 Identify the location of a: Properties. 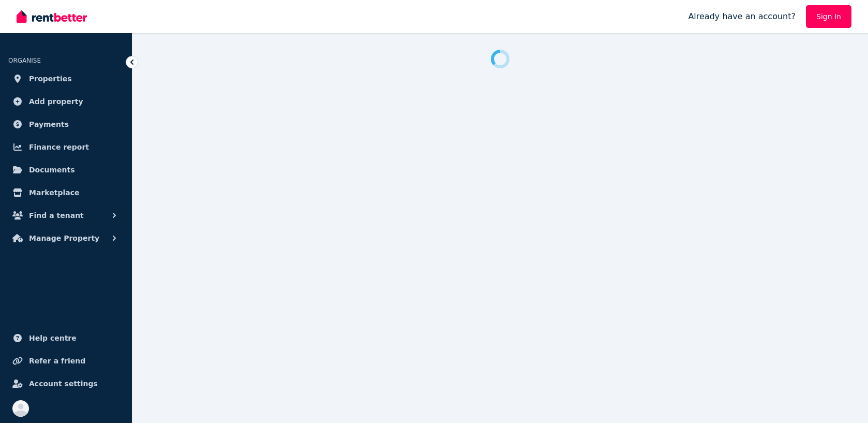
(65, 79).